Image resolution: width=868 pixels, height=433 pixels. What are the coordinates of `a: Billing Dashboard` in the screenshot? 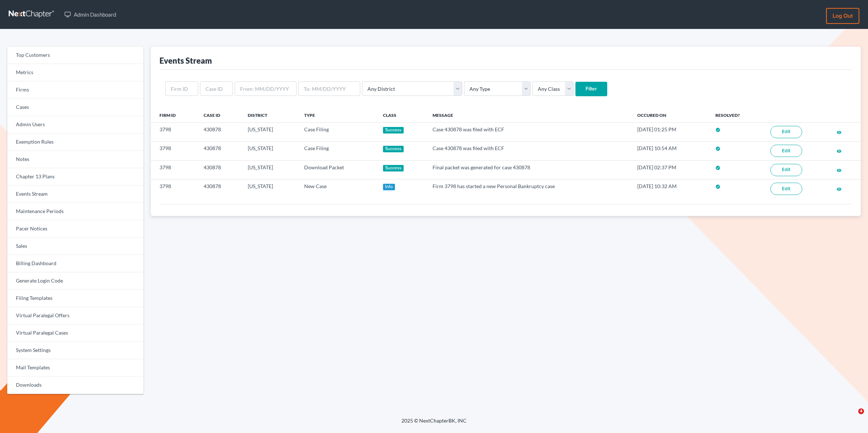 It's located at (75, 263).